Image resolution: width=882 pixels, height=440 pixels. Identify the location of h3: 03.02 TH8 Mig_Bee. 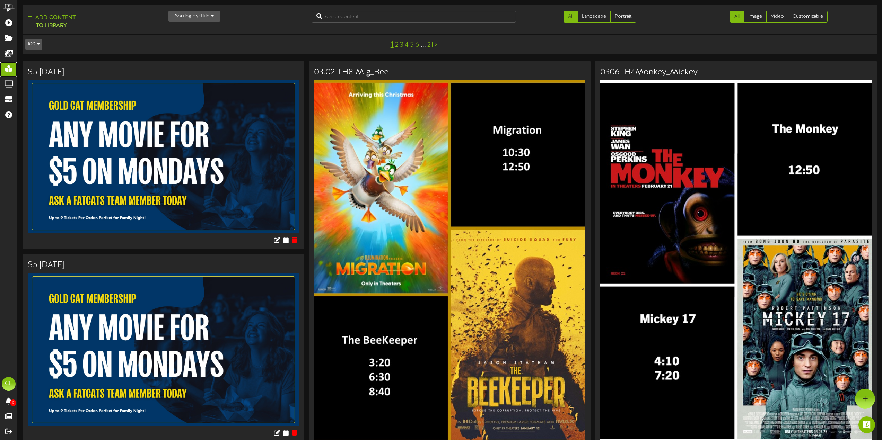
(449, 72).